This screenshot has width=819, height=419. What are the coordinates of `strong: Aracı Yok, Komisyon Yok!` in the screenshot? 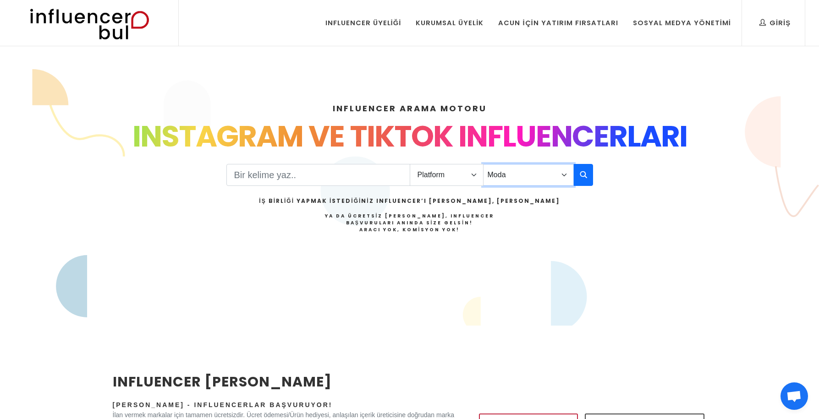 It's located at (410, 230).